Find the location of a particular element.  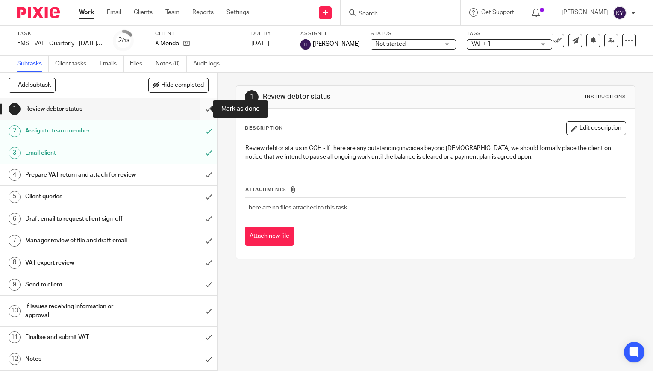

span: Get Support is located at coordinates (497, 12).